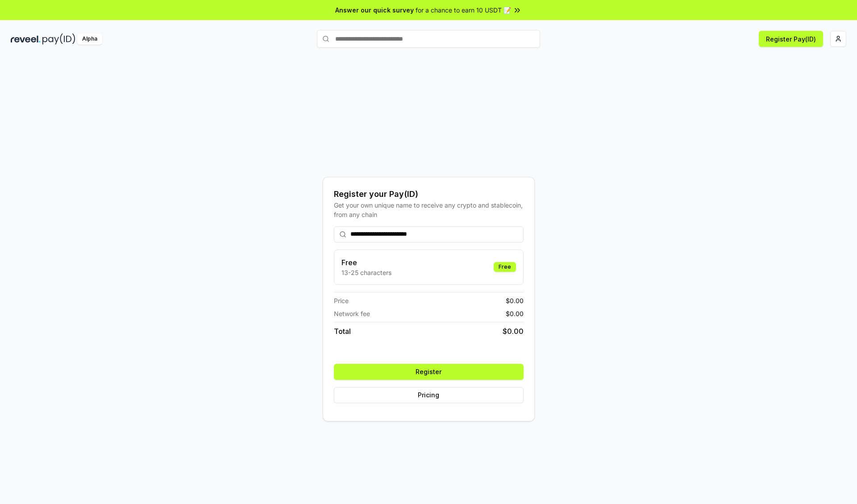 The height and width of the screenshot is (504, 857). Describe the element at coordinates (367, 262) in the screenshot. I see `h3: Free` at that location.